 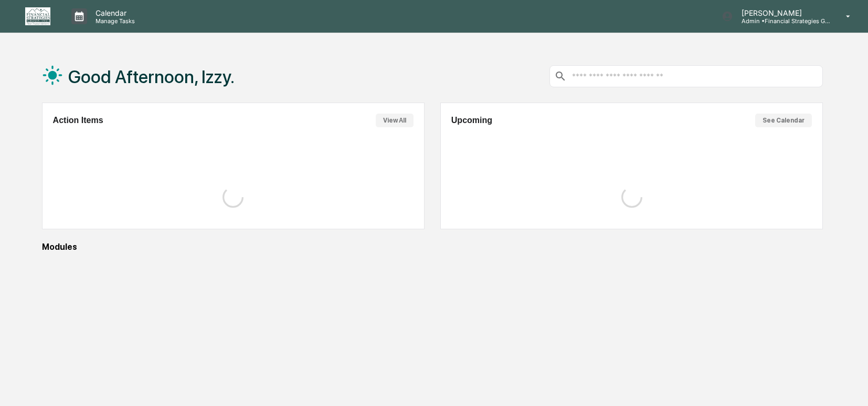 I want to click on h1: Good Afternoon, Izzy., so click(x=151, y=77).